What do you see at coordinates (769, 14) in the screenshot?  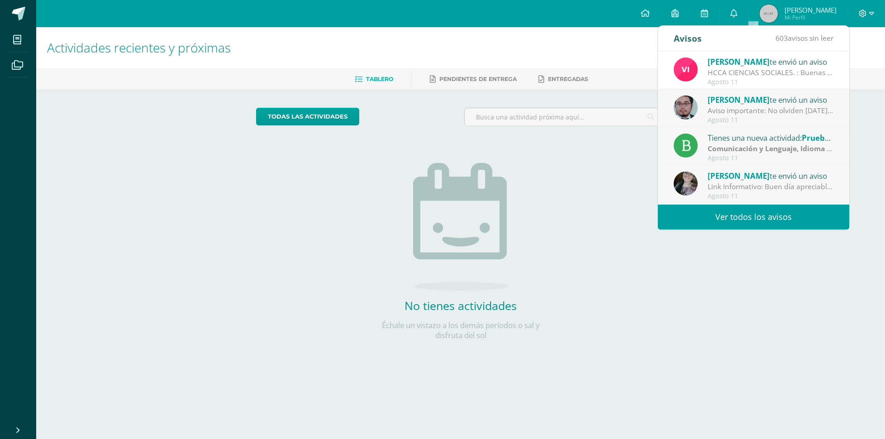 I see `img: 45x45` at bounding box center [769, 14].